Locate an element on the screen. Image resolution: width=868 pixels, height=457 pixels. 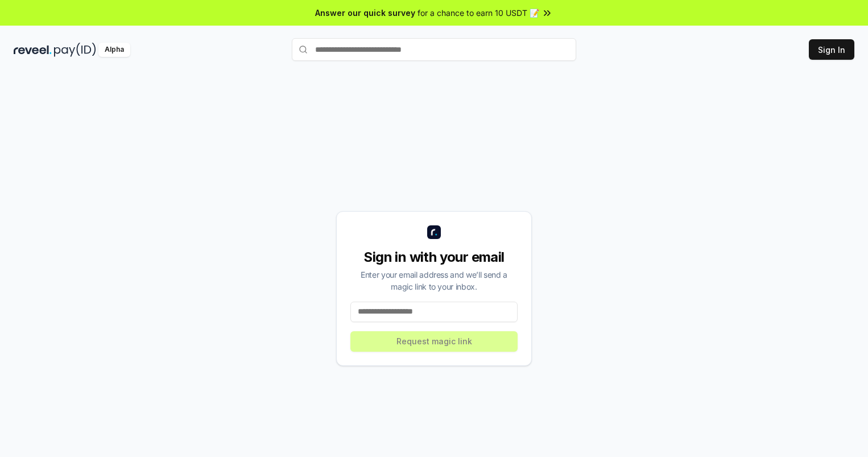
span: Answer our quick survey is located at coordinates (366, 12).